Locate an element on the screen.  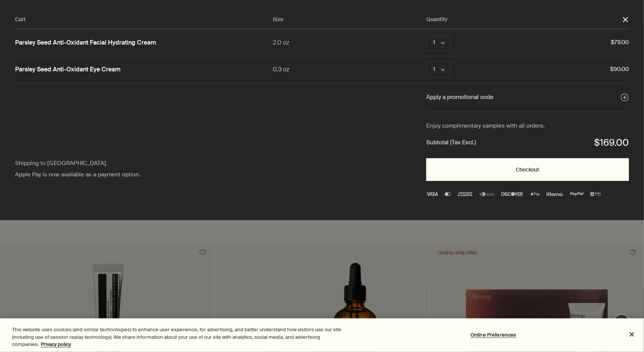
div: Enjoy complimentary samples with all orders. is located at coordinates (528, 126).